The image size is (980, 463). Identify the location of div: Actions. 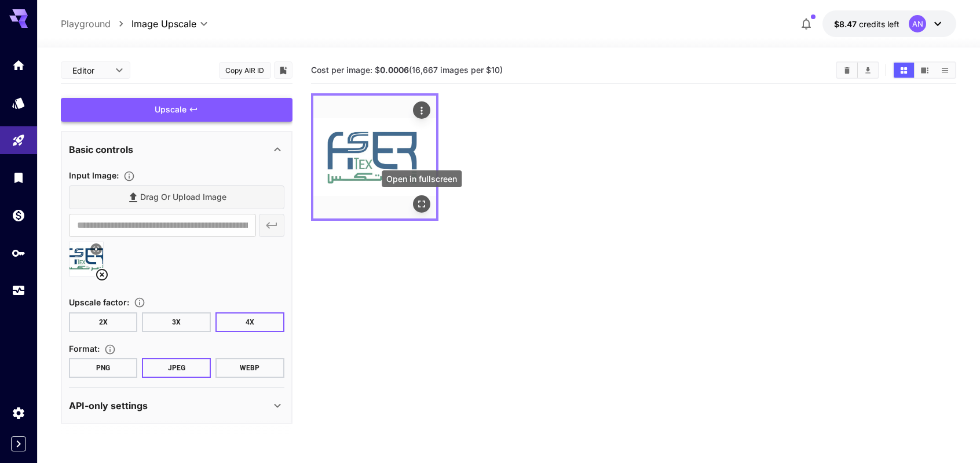
(422, 110).